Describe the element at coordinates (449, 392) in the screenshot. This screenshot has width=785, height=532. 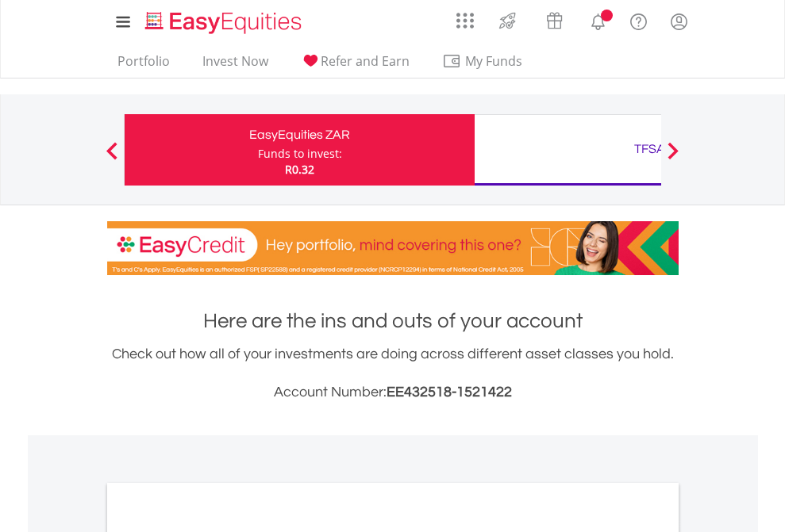
I see `span: EE432518-1521422` at that location.